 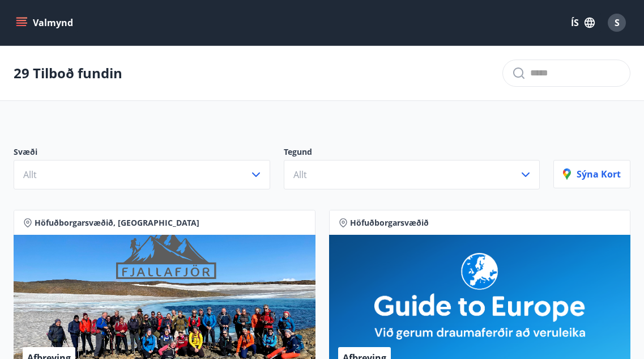 I want to click on span: Höfuðborgarsvæðið, so click(x=389, y=223).